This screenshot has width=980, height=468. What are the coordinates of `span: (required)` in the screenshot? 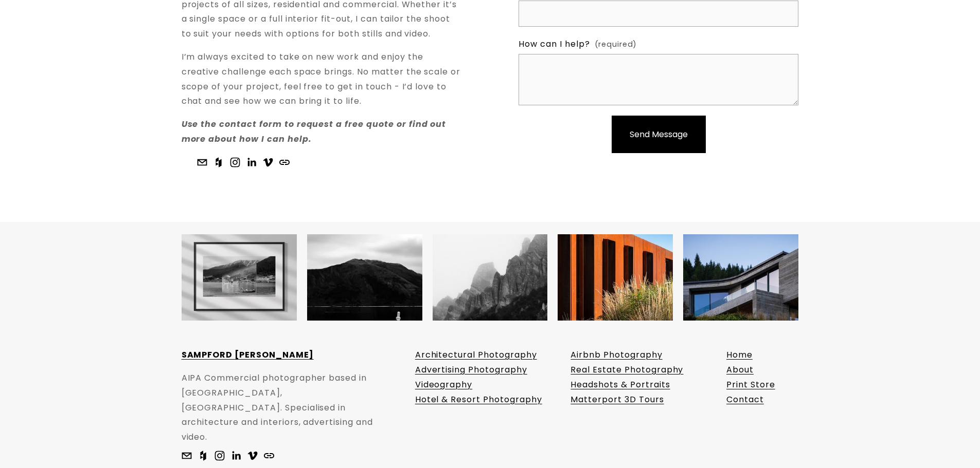 It's located at (616, 45).